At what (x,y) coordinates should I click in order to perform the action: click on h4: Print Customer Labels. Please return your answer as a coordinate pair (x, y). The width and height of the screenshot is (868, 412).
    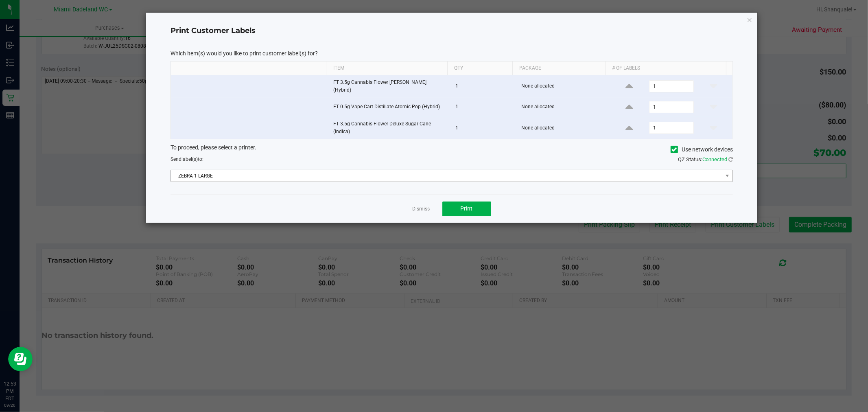
    Looking at the image, I should click on (451, 31).